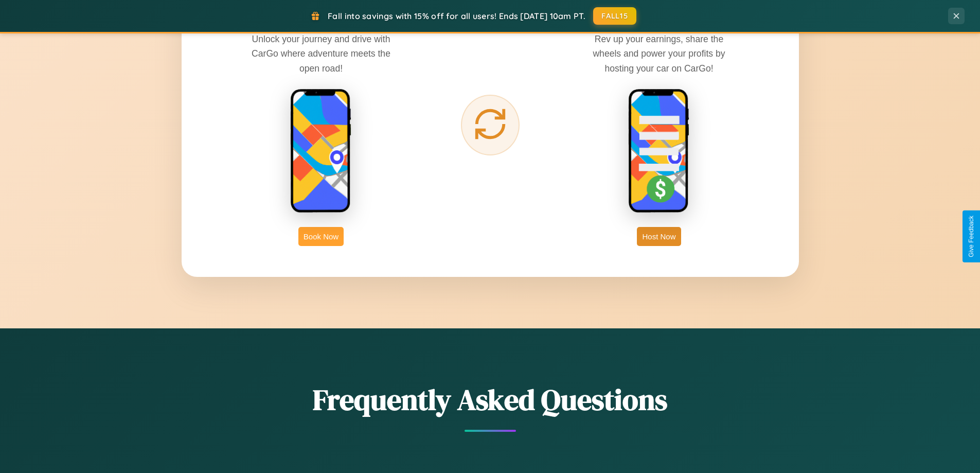 This screenshot has height=473, width=980. What do you see at coordinates (972, 236) in the screenshot?
I see `div: Give Feedback` at bounding box center [972, 236].